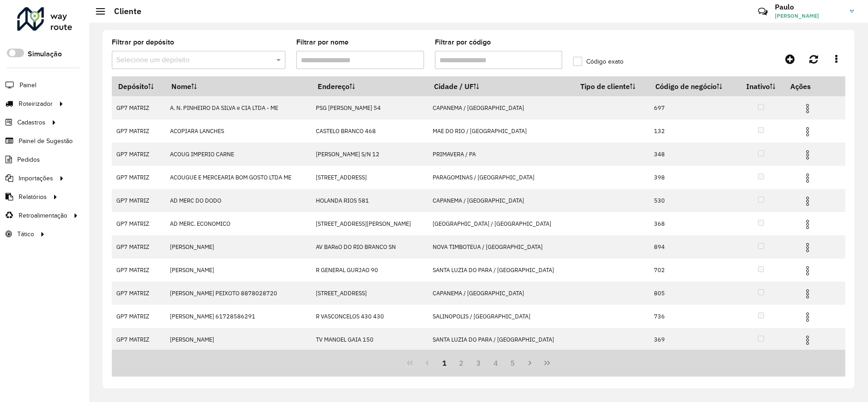 The image size is (868, 402). I want to click on button: 2, so click(461, 363).